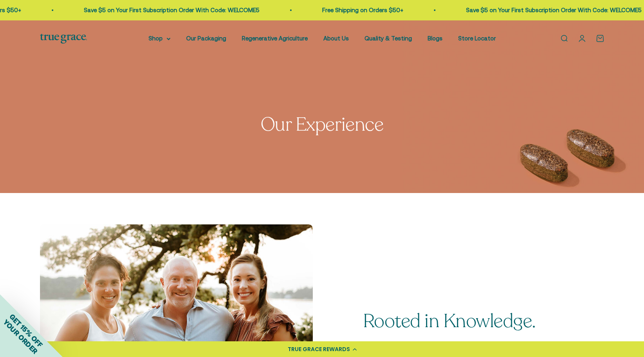  I want to click on a: Quality & Testing, so click(389, 38).